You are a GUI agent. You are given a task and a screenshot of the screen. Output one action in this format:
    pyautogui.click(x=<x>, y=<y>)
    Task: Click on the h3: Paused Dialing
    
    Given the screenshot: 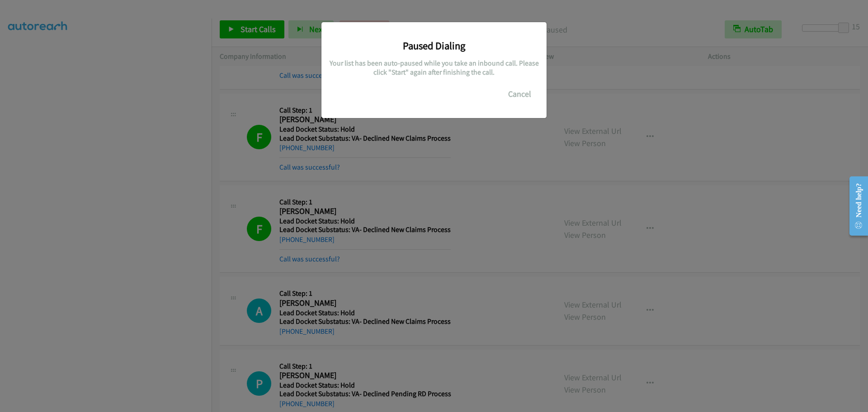 What is the action you would take?
    pyautogui.click(x=434, y=46)
    